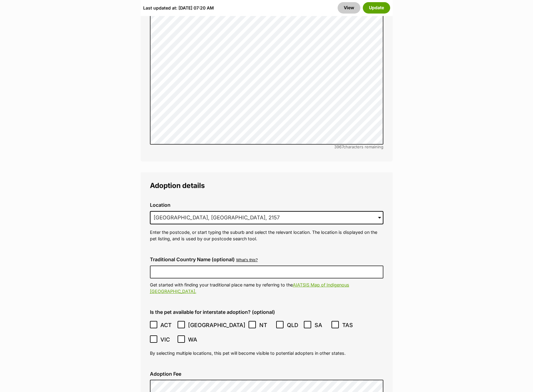 The image size is (533, 392). What do you see at coordinates (267, 235) in the screenshot?
I see `p: Enter the postcode, or start typing the suburb and select the relevant location. The location is ...` at bounding box center [267, 235].